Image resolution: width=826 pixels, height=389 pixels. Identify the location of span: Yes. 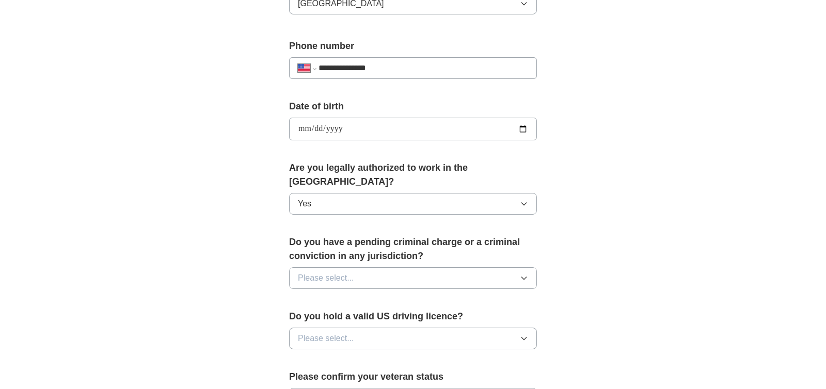
(304, 204).